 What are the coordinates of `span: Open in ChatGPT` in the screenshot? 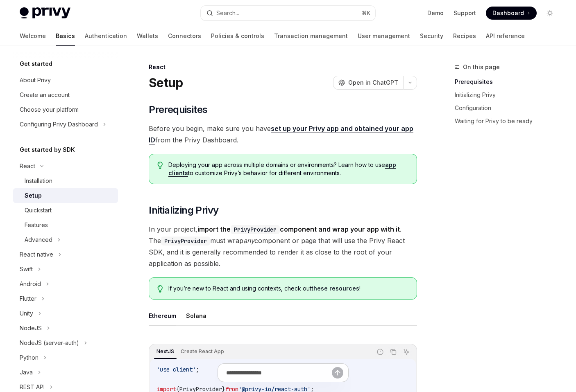 It's located at (373, 83).